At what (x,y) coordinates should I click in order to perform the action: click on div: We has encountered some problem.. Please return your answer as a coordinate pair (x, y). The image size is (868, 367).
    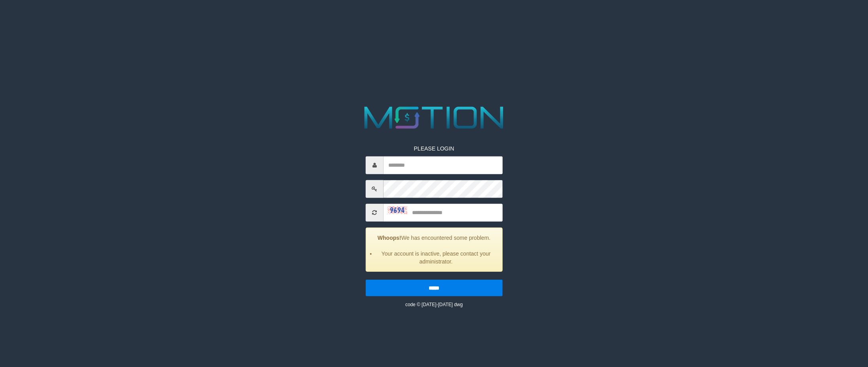
    Looking at the image, I should click on (434, 249).